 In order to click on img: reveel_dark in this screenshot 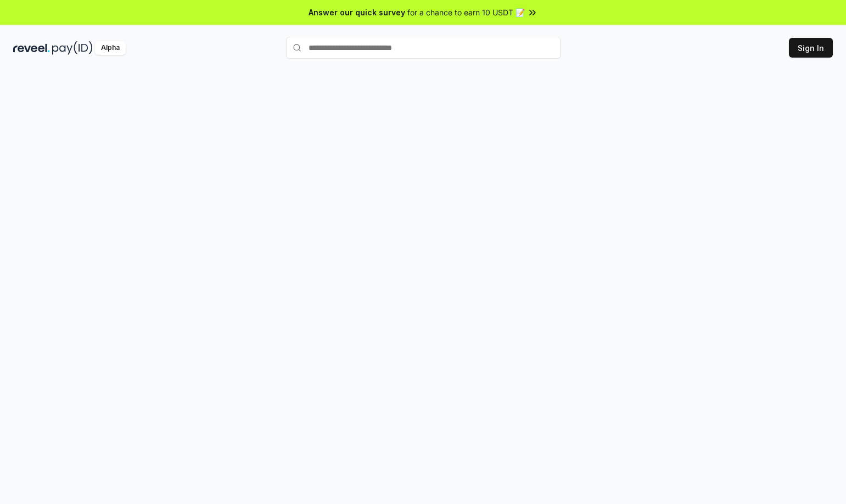, I will do `click(31, 47)`.